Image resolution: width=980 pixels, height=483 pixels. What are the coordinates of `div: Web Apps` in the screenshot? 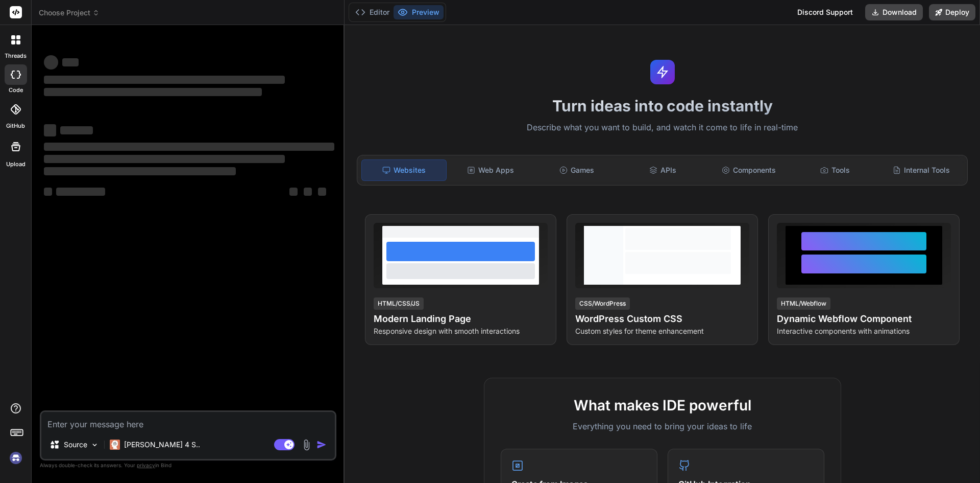 It's located at (490, 170).